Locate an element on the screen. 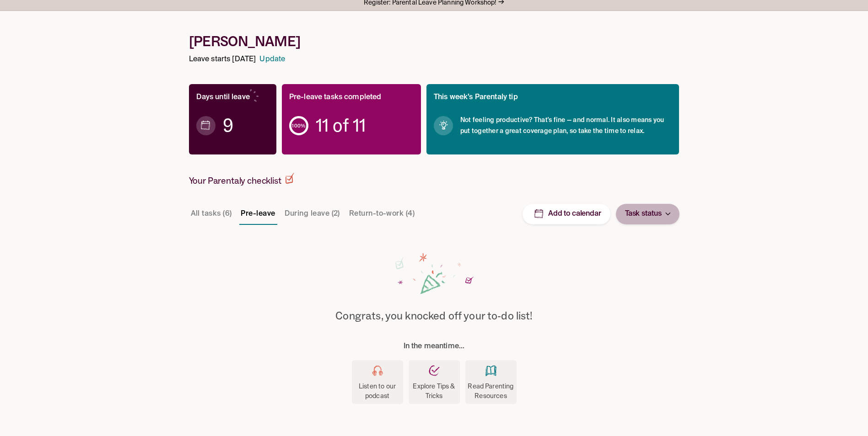 Image resolution: width=868 pixels, height=436 pixels. a: Update is located at coordinates (273, 59).